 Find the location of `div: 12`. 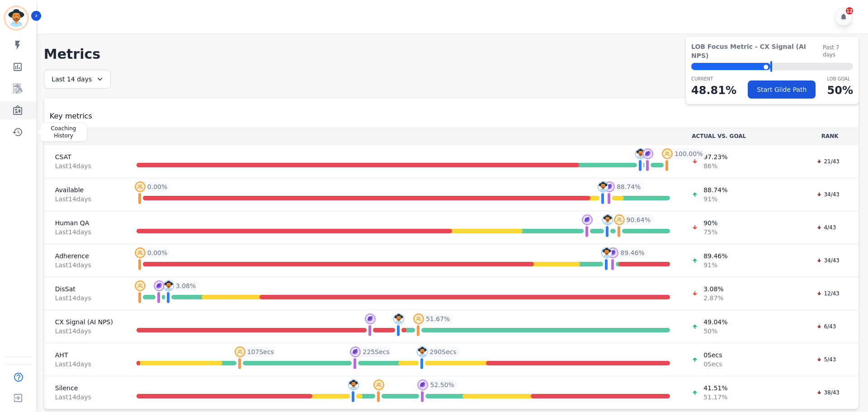

div: 12 is located at coordinates (850, 11).